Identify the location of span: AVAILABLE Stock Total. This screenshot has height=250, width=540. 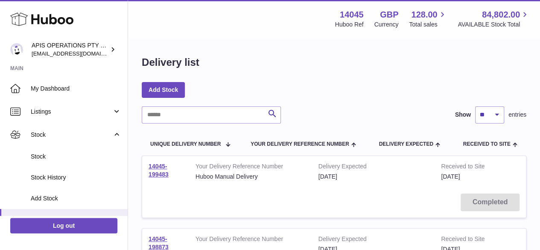
(494, 24).